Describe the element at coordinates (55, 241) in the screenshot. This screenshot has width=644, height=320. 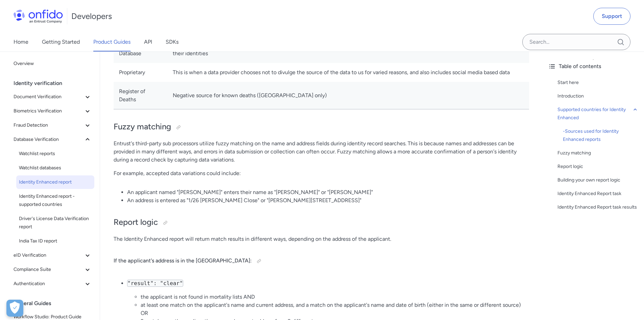
I see `a: India Tax ID report` at that location.